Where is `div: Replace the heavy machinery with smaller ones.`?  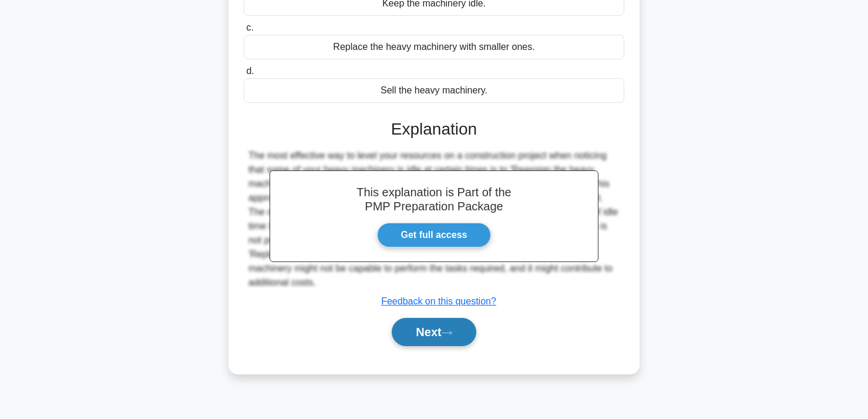 div: Replace the heavy machinery with smaller ones. is located at coordinates (434, 47).